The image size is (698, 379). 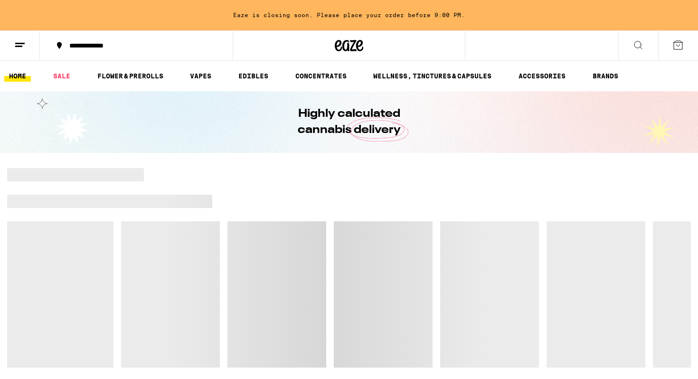 I want to click on a: WELLNESS, TINCTURES & CAPSULES, so click(x=432, y=76).